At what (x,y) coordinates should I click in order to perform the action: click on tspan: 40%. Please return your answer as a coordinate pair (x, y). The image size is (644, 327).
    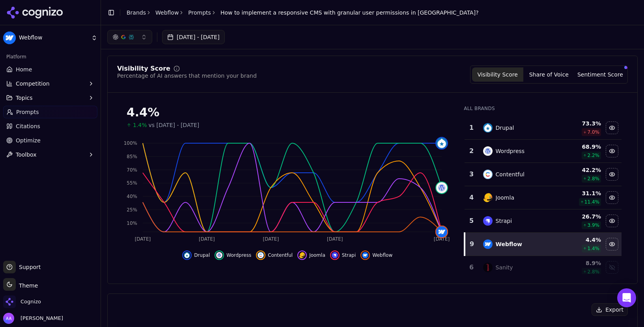
    Looking at the image, I should click on (132, 196).